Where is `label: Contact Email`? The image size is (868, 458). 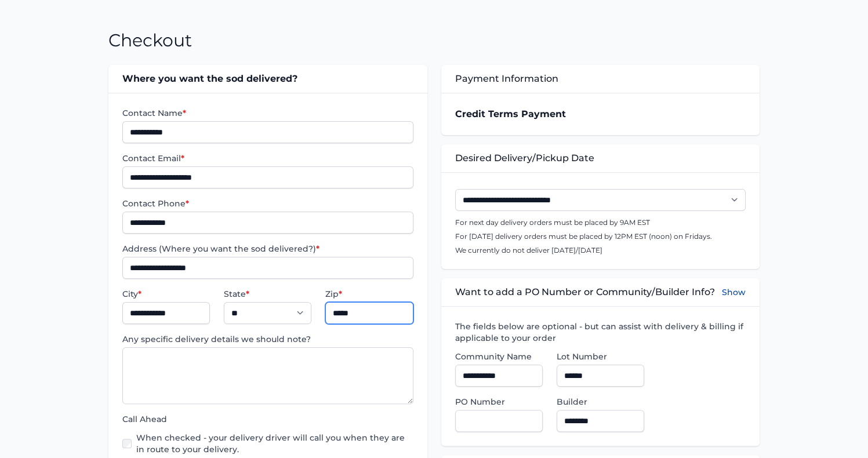 label: Contact Email is located at coordinates (267, 158).